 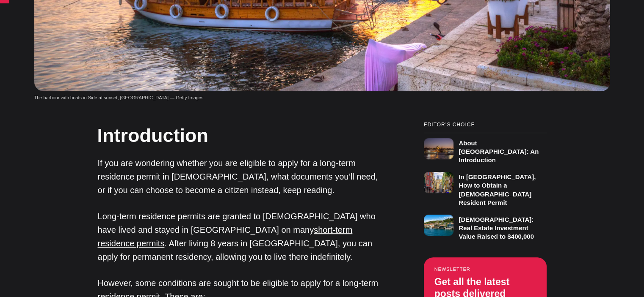 I want to click on h2: Introduction, so click(x=239, y=135).